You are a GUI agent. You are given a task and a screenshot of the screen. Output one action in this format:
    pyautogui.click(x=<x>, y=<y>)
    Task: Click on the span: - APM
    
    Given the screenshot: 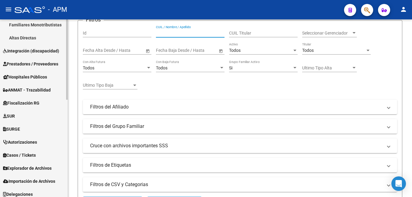 What is the action you would take?
    pyautogui.click(x=57, y=10)
    